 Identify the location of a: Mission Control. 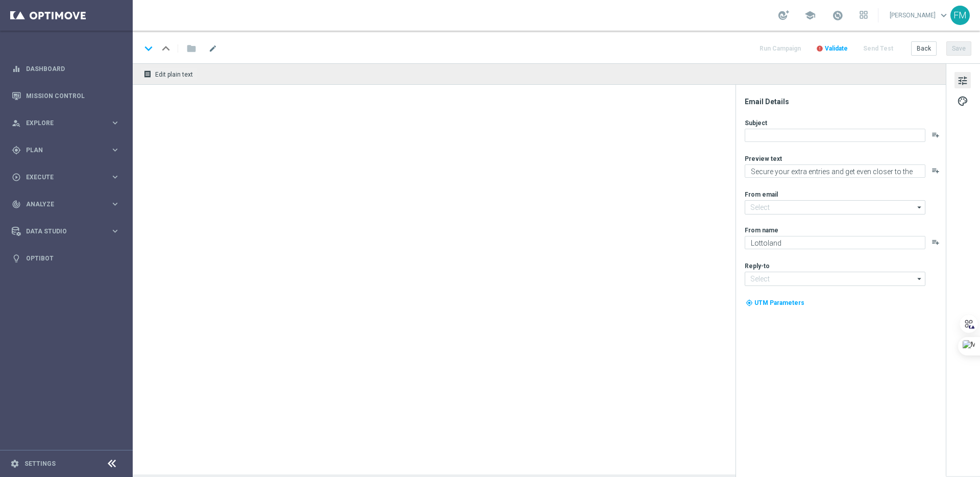
(73, 96).